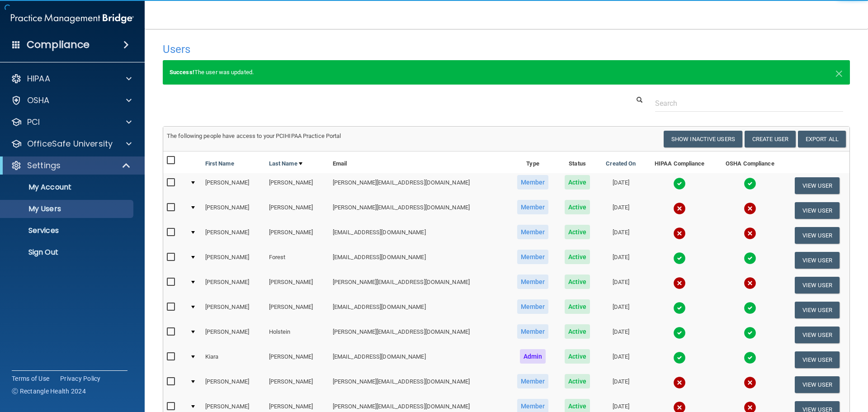 The height and width of the screenshot is (412, 868). I want to click on a: OfficeSafe University, so click(71, 144).